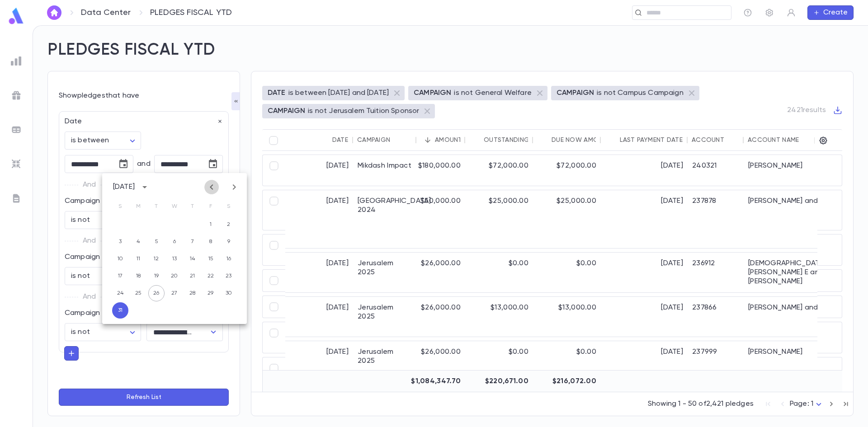 This screenshot has width=868, height=427. What do you see at coordinates (700, 404) in the screenshot?
I see `p: Showing 1 - 50 of 2,421 pledges` at bounding box center [700, 404].